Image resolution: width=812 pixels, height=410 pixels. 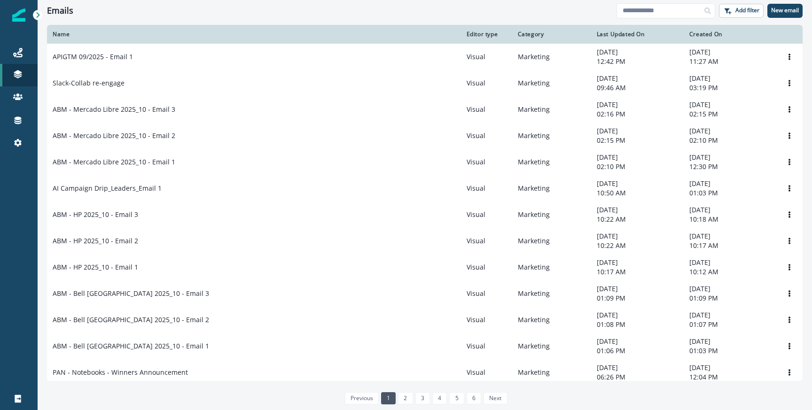 I want to click on p: ABM - Mercado Libre 2025_10 - Email 2, so click(x=114, y=136).